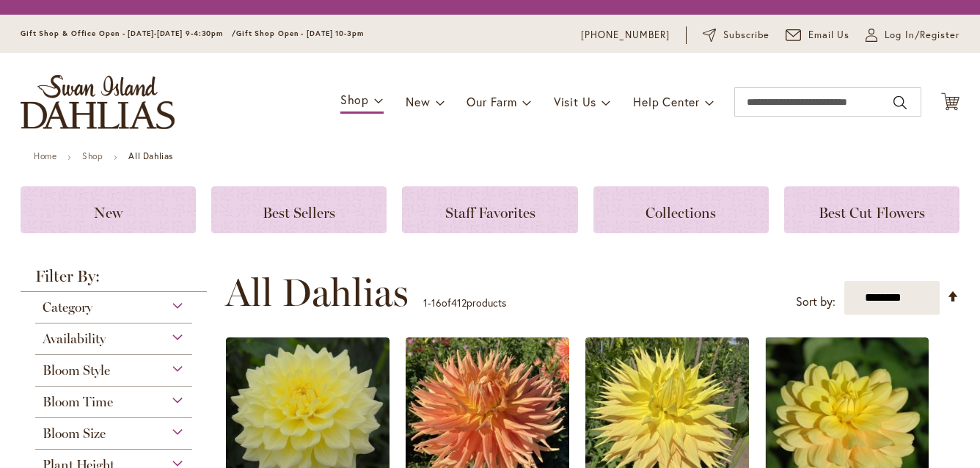  What do you see at coordinates (74, 434) in the screenshot?
I see `span: Bloom Size` at bounding box center [74, 434].